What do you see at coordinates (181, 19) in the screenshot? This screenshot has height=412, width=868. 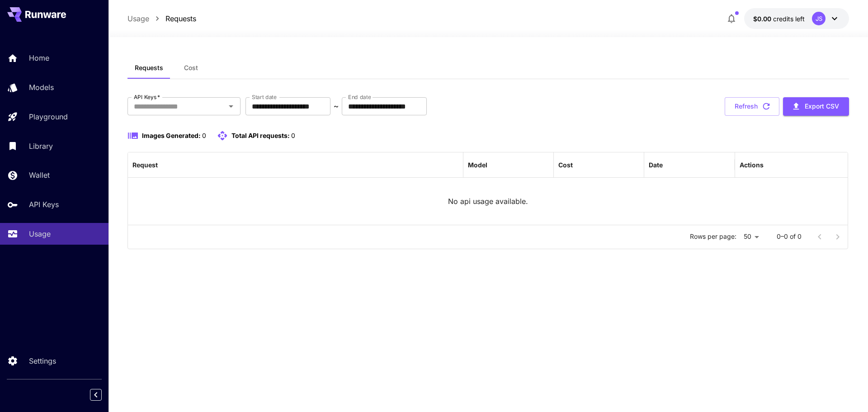 I see `p: Requests` at bounding box center [181, 19].